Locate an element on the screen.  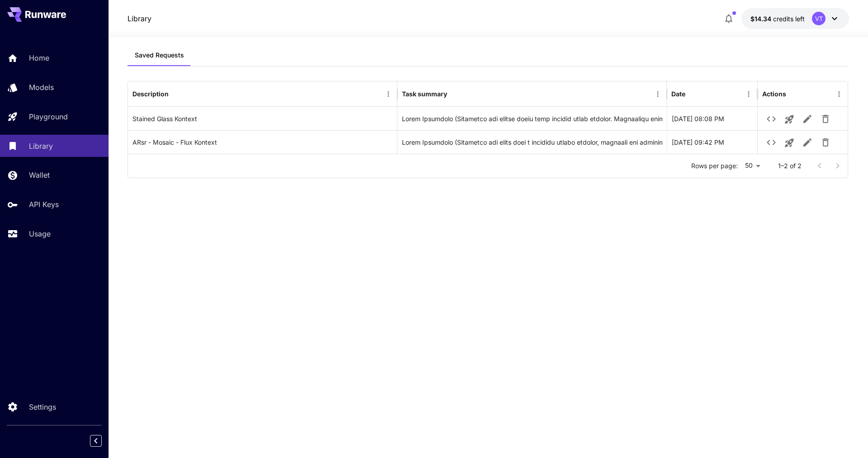
a: Library is located at coordinates (139, 19).